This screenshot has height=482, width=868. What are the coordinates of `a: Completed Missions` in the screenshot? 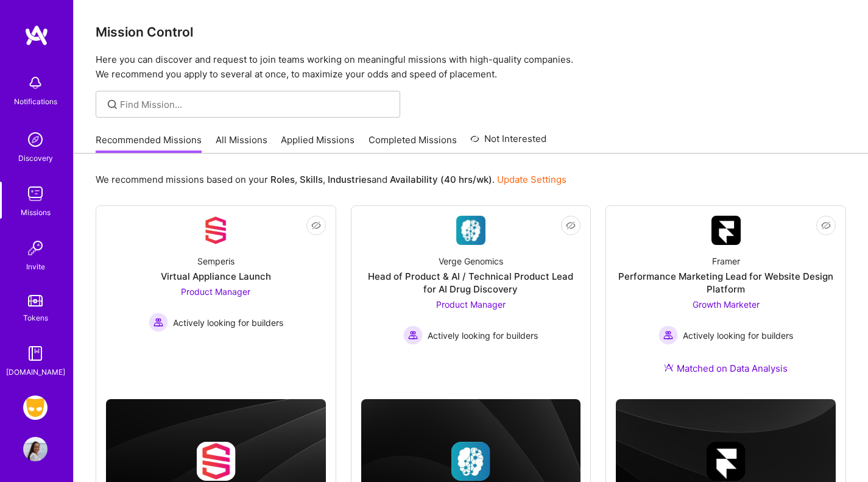 It's located at (412, 143).